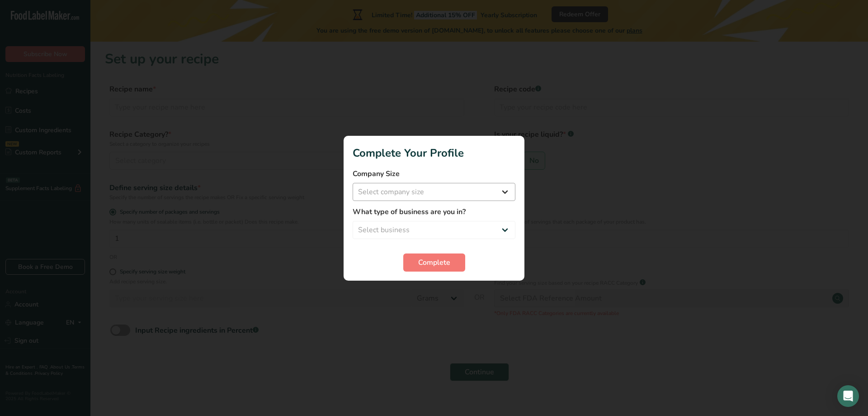 The image size is (868, 416). I want to click on label: Company Size, so click(434, 174).